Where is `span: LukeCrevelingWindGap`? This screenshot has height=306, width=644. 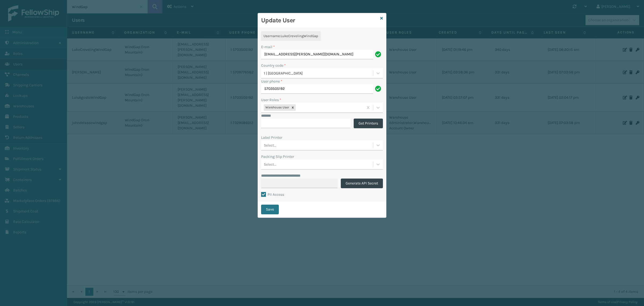 span: LukeCrevelingWindGap is located at coordinates (300, 36).